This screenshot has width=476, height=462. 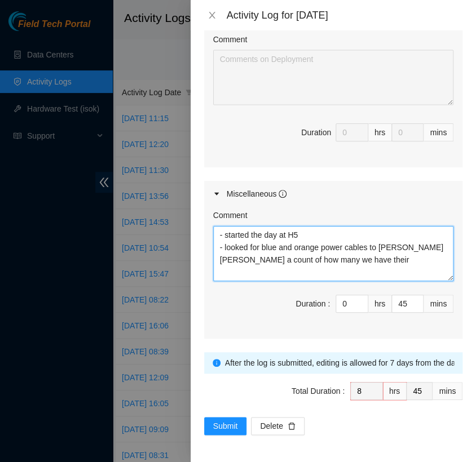 I want to click on div: Miscellaneous, so click(x=256, y=194).